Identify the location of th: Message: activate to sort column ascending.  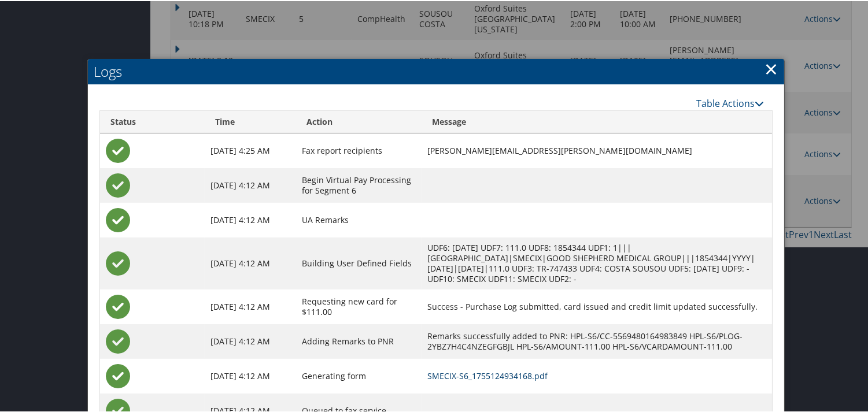
(597, 121).